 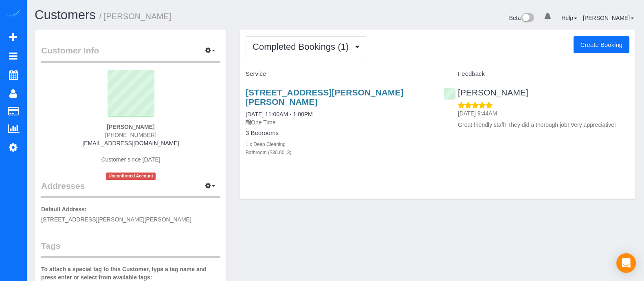 What do you see at coordinates (338, 122) in the screenshot?
I see `p: One Time` at bounding box center [338, 122].